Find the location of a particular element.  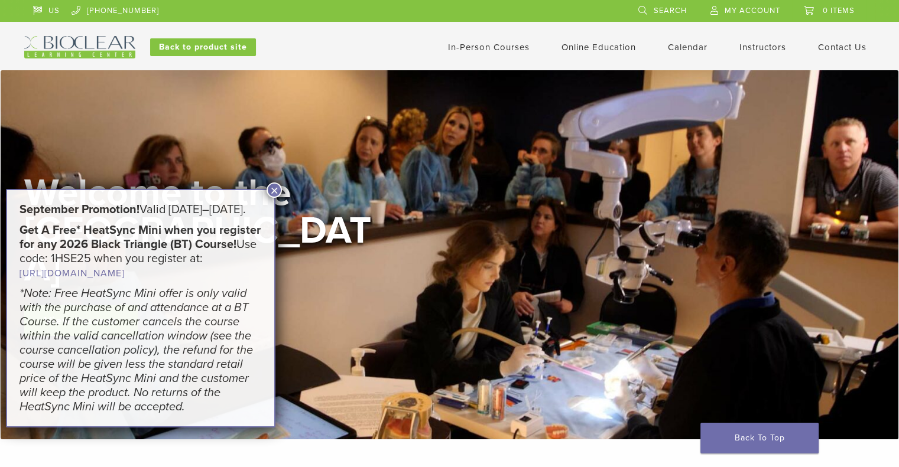

strong: September Promotion! is located at coordinates (79, 210).